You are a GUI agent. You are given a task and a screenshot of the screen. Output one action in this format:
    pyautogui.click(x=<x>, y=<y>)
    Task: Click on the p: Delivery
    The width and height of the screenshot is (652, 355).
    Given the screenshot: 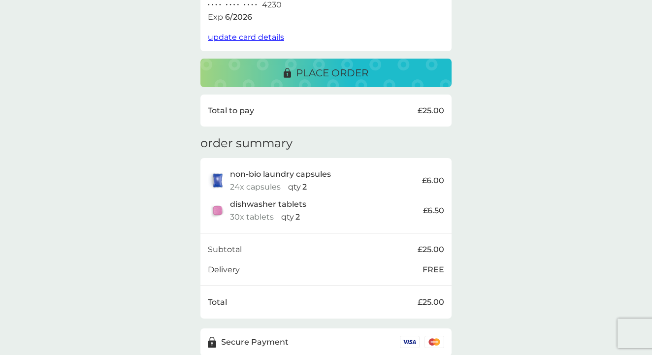 What is the action you would take?
    pyautogui.click(x=224, y=270)
    